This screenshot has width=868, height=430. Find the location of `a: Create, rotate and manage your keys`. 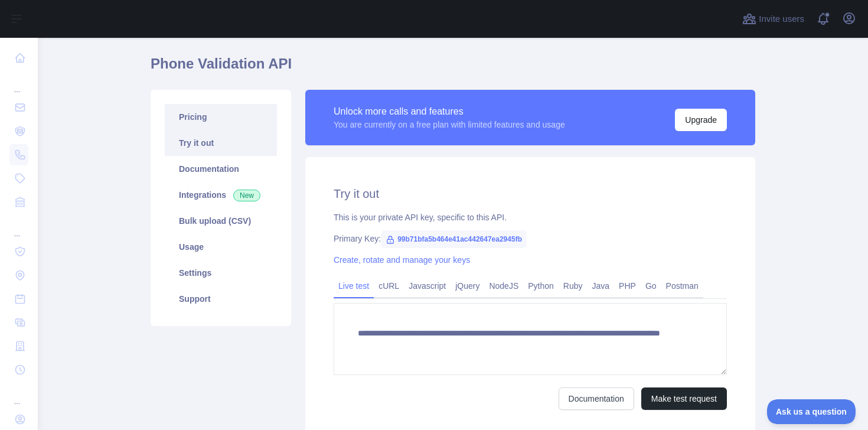

a: Create, rotate and manage your keys is located at coordinates (402, 259).